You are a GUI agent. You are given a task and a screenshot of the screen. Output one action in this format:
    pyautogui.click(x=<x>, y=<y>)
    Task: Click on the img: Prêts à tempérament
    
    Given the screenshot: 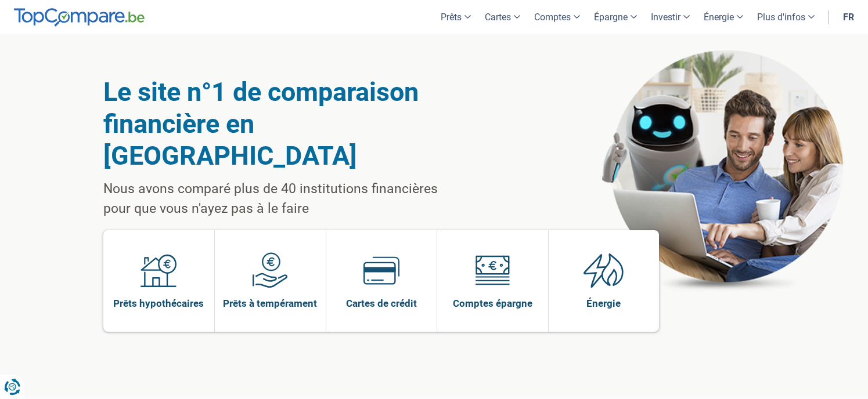 What is the action you would take?
    pyautogui.click(x=270, y=270)
    